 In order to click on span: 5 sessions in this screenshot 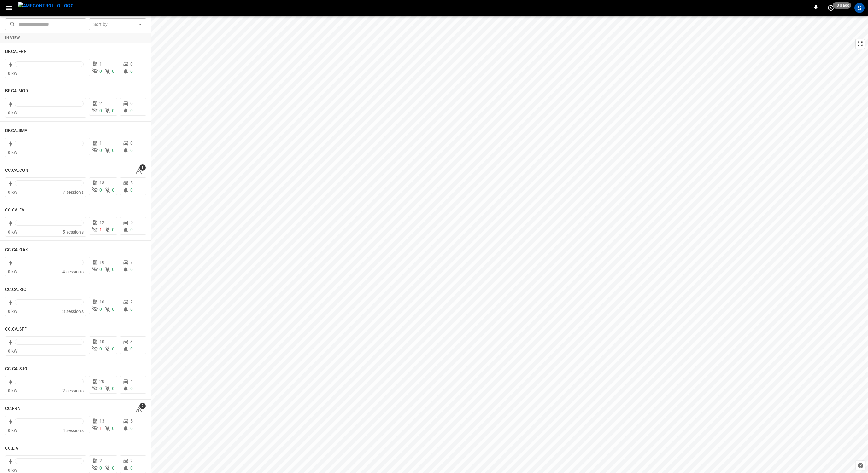, I will do `click(73, 232)`.